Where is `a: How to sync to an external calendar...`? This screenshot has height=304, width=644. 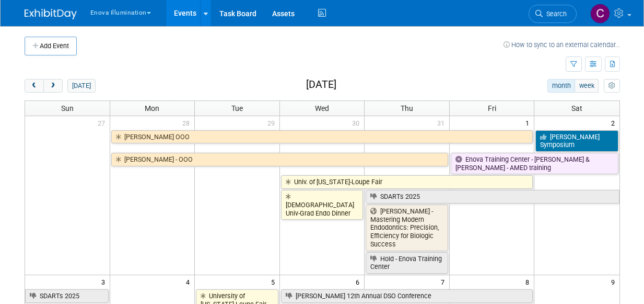
a: How to sync to an external calendar... is located at coordinates (561, 44).